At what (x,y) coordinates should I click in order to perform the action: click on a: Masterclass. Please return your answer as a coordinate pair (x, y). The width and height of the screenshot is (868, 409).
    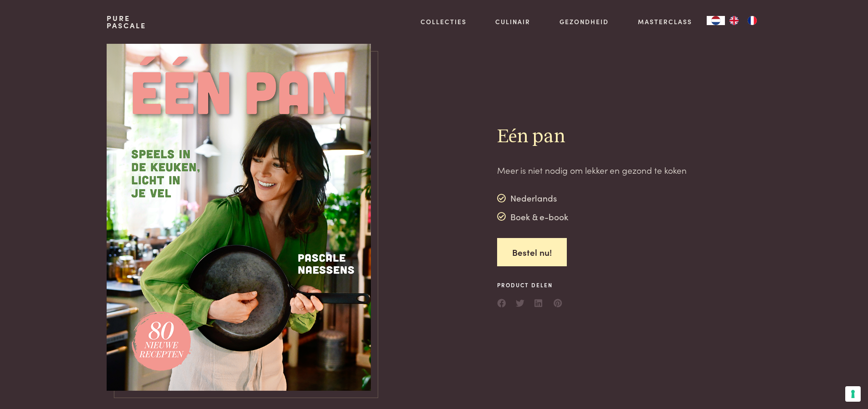
    Looking at the image, I should click on (665, 21).